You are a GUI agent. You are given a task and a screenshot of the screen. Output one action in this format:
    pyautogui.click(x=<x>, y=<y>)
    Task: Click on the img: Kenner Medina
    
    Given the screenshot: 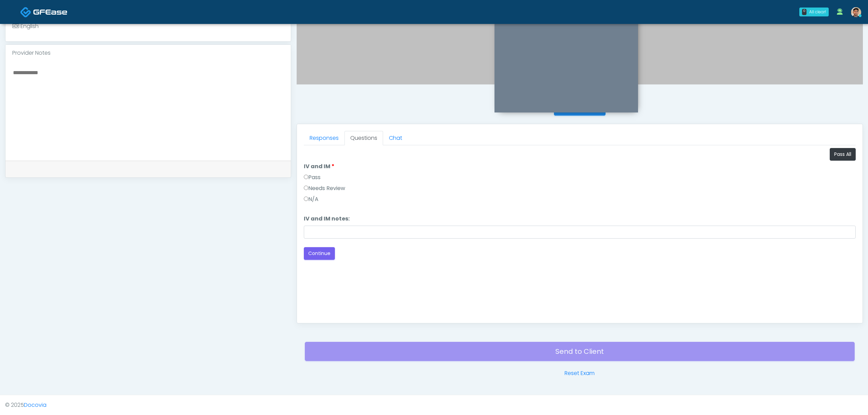 What is the action you would take?
    pyautogui.click(x=856, y=12)
    